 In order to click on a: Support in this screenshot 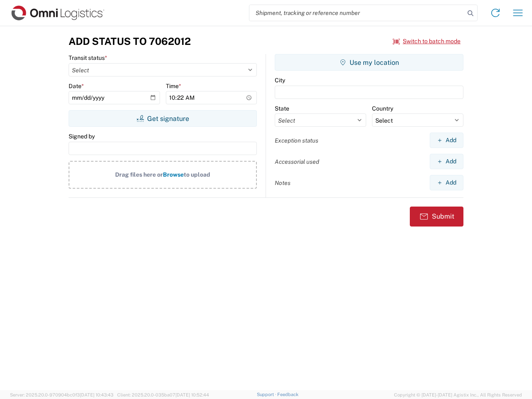, I will do `click(267, 395)`.